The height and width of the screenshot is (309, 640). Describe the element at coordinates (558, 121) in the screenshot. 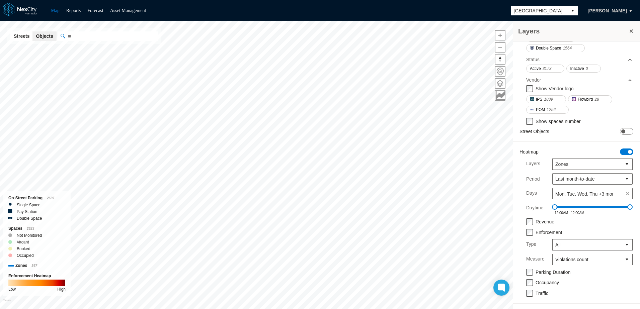

I see `label: Show spaces number` at that location.